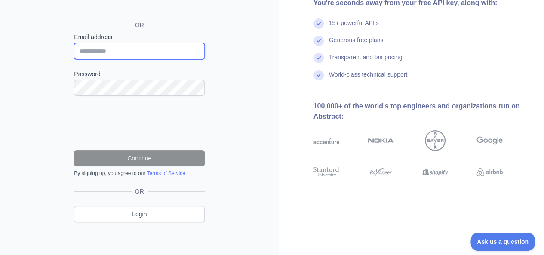 The image size is (544, 255). Describe the element at coordinates (354, 27) in the screenshot. I see `div: 15+ powerful API's` at that location.